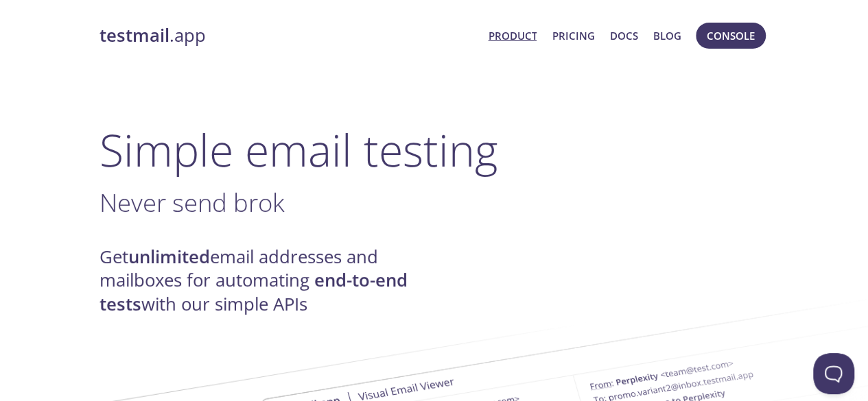 This screenshot has width=868, height=401. Describe the element at coordinates (731, 36) in the screenshot. I see `button: Console` at that location.